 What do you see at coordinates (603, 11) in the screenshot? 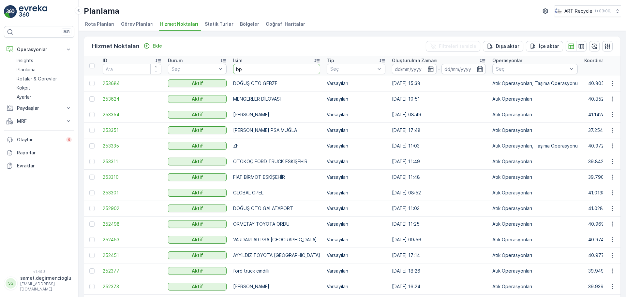
I see `p: ( +03:00 )` at bounding box center [603, 11].